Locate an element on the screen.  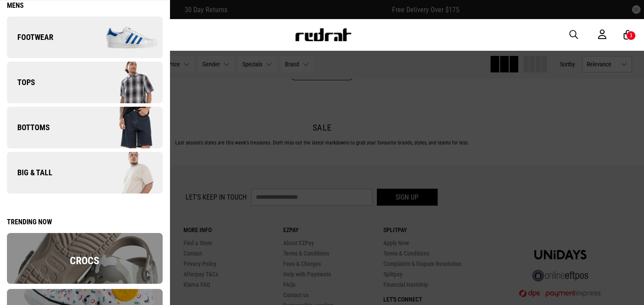
a: Big & Tall Company is located at coordinates (84, 173).